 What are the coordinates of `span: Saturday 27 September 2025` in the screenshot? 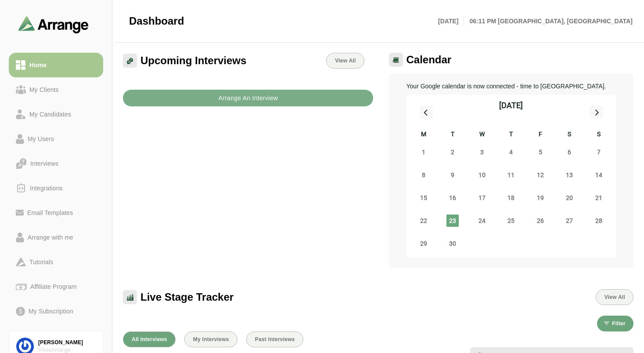 It's located at (570, 221).